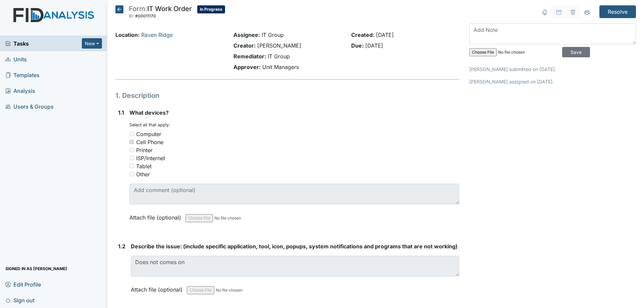  Describe the element at coordinates (145, 16) in the screenshot. I see `span: #00011170` at that location.